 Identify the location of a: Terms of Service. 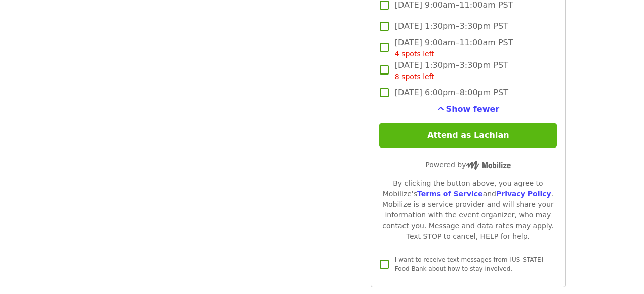
(450, 194).